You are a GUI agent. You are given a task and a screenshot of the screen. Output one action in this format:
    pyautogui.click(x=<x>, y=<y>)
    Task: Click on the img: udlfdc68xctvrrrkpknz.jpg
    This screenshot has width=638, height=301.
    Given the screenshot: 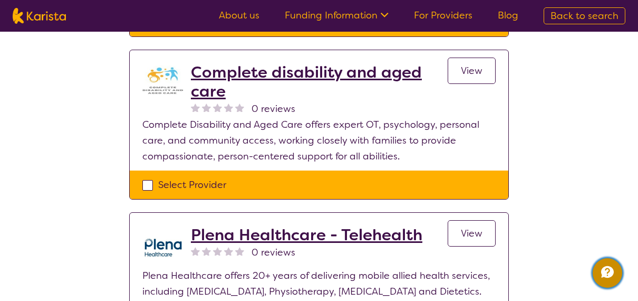 What is the action you would take?
    pyautogui.click(x=164, y=80)
    